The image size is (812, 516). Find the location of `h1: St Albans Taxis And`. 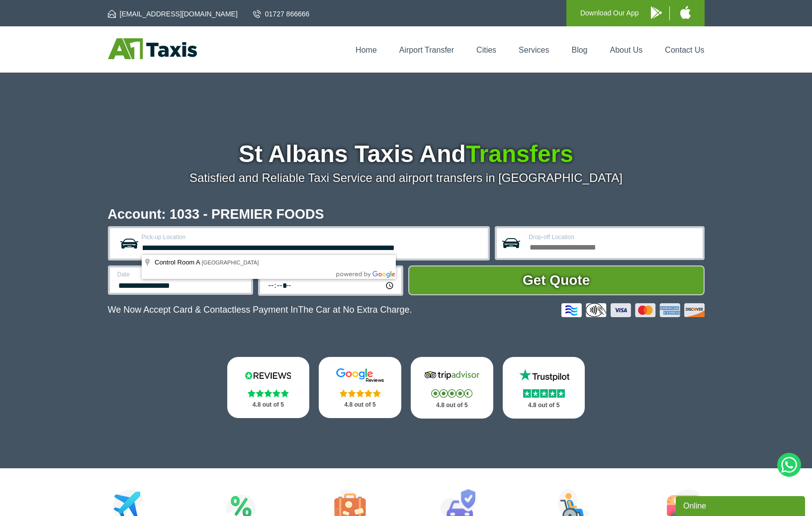

h1: St Albans Taxis And is located at coordinates (406, 154).